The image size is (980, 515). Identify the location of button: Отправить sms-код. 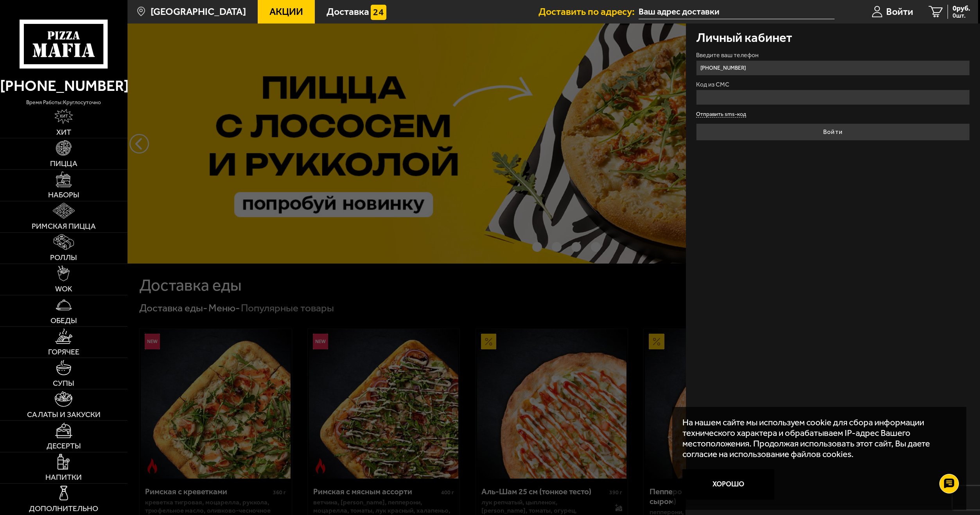
(721, 114).